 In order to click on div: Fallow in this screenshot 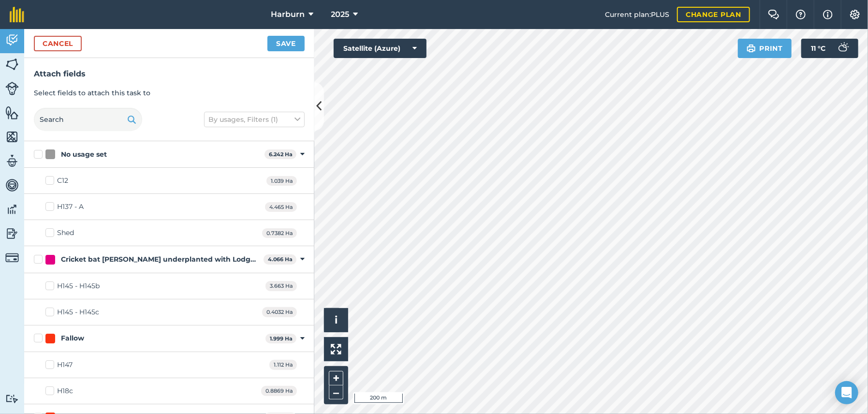, I will do `click(72, 338)`.